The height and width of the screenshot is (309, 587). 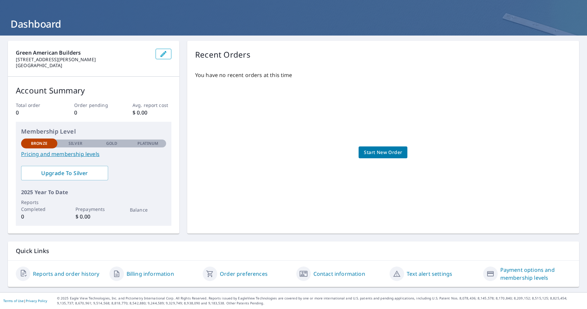 I want to click on p: Quick Links, so click(x=293, y=251).